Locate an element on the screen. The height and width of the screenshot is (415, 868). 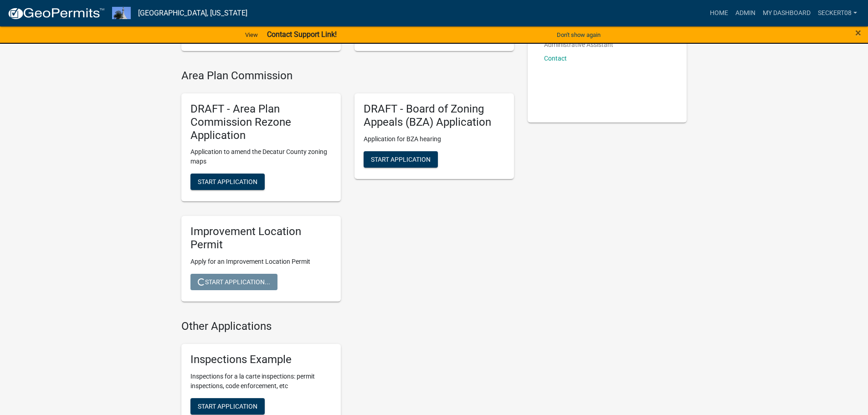
button: Close is located at coordinates (858, 32).